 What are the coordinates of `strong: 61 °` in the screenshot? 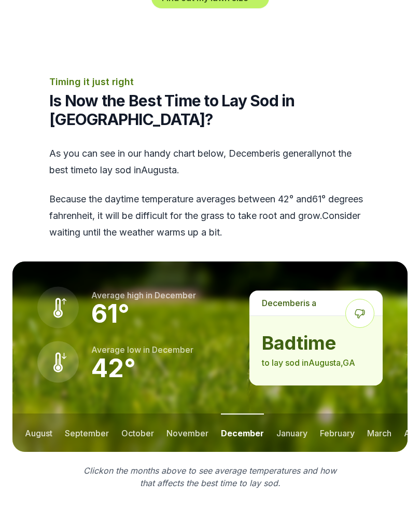 It's located at (110, 313).